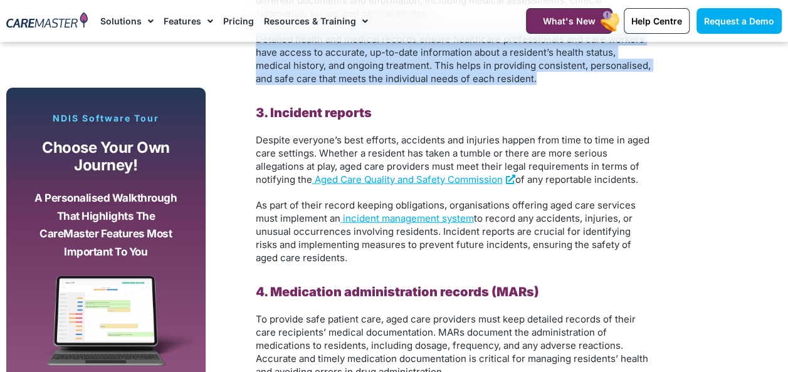 Image resolution: width=788 pixels, height=372 pixels. What do you see at coordinates (397, 292) in the screenshot?
I see `b: 4. Medication administration records (MARs)` at bounding box center [397, 292].